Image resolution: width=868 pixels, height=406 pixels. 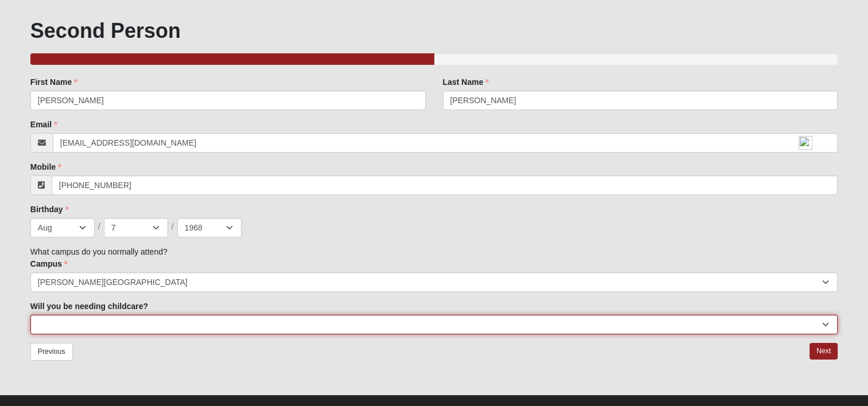 What do you see at coordinates (823, 351) in the screenshot?
I see `a: Next` at bounding box center [823, 351].